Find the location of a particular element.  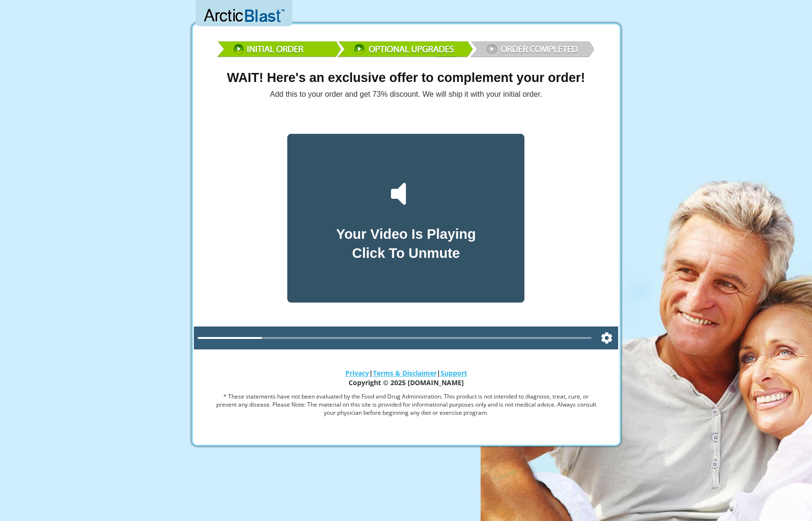

img: reviewbar.png is located at coordinates (406, 47).